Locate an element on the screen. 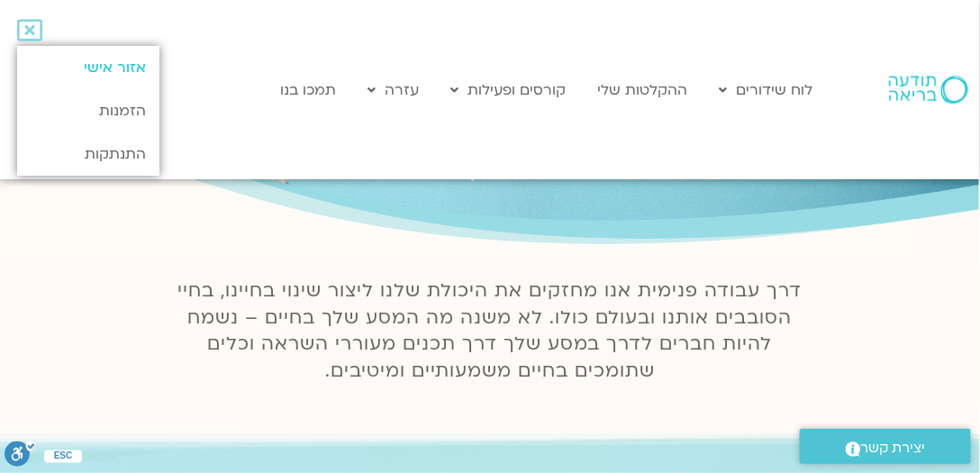  a: תמכו בנו is located at coordinates (309, 90).